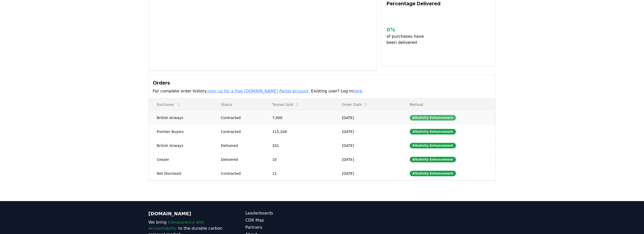  What do you see at coordinates (449, 105) in the screenshot?
I see `p: Method` at bounding box center [449, 105].